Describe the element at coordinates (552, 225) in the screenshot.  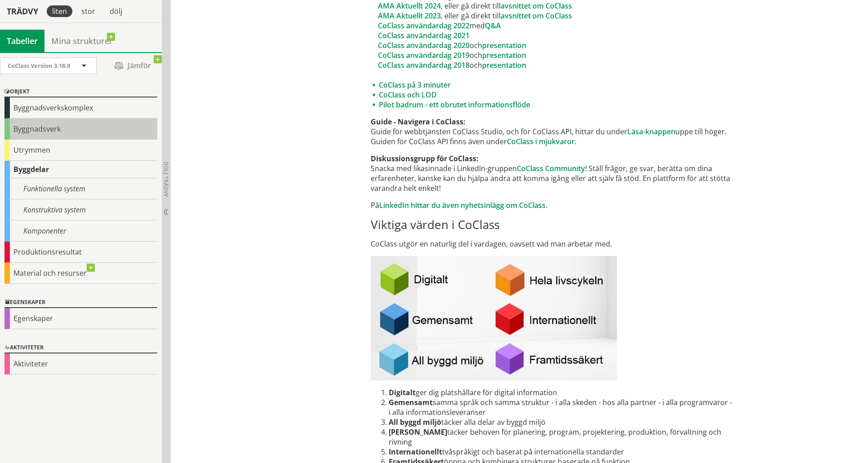
I see `h2: Viktiga värden i CoClass` at that location.